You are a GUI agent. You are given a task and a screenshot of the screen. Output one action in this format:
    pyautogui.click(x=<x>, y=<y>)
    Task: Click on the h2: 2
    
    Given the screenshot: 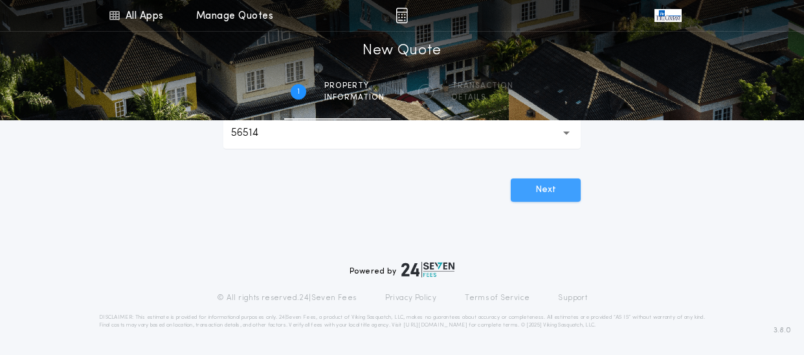 What is the action you would take?
    pyautogui.click(x=426, y=92)
    